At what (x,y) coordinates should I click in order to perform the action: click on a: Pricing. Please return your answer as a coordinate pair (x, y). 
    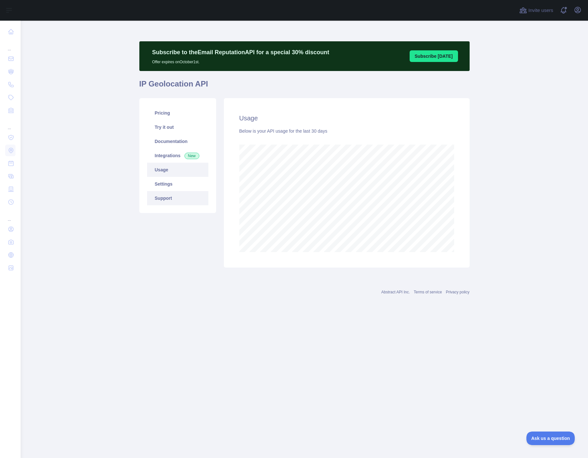
    Looking at the image, I should click on (178, 113).